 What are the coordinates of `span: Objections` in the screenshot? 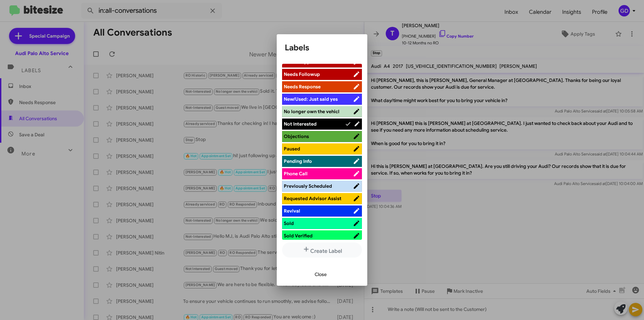 It's located at (296, 136).